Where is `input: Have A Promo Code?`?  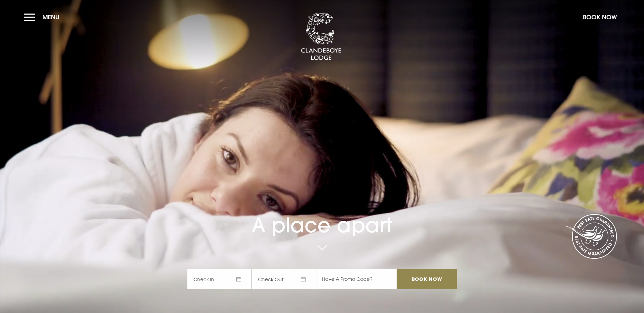
input: Have A Promo Code? is located at coordinates (356, 280).